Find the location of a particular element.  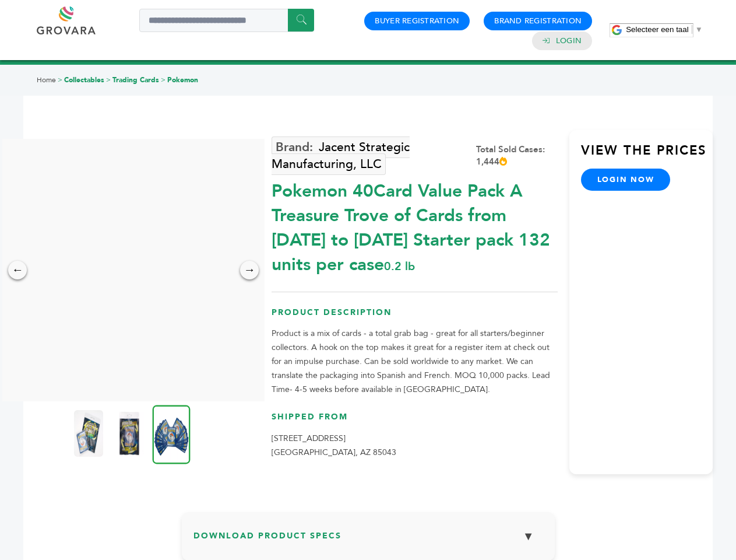

a: Jacent Strategic Manufacturing, LLC is located at coordinates (341, 156).